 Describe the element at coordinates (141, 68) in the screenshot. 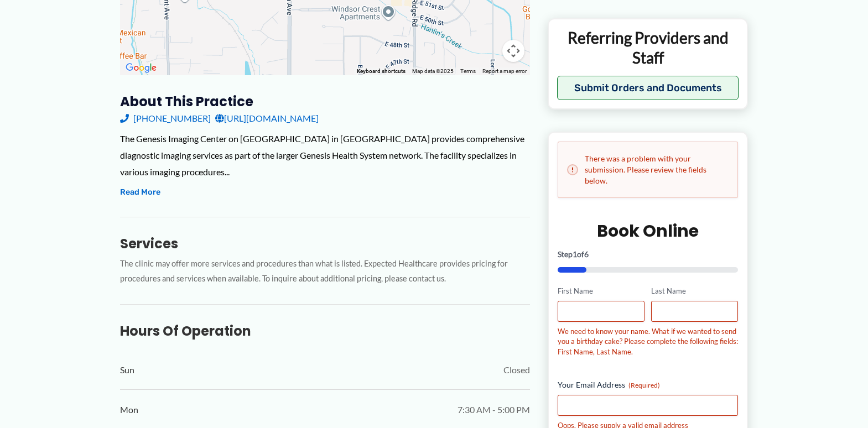

I see `img: Google` at that location.